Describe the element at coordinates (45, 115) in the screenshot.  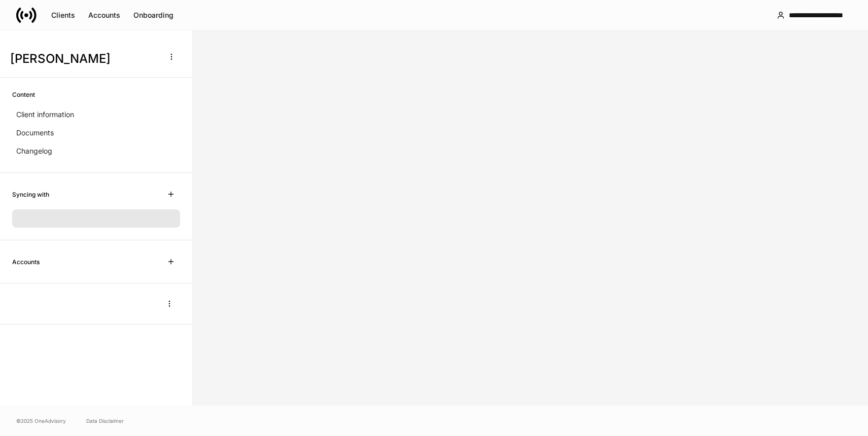
I see `p: Client information` at that location.